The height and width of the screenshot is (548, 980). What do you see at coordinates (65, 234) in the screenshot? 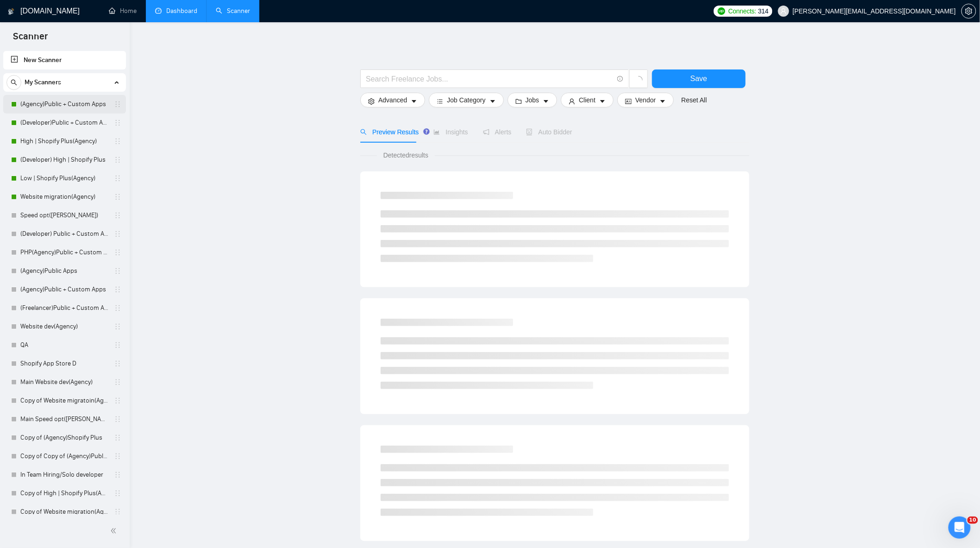
I see `a: (Developer) Public + Custom Apps` at bounding box center [65, 234].